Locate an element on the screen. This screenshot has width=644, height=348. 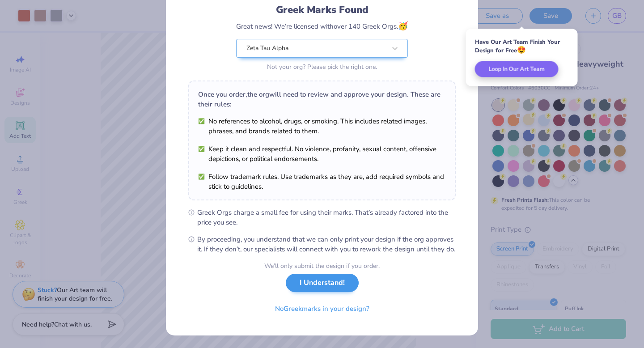
div: Once you order, the org will need to review and approve your design. These are their rules: is located at coordinates (322, 99).